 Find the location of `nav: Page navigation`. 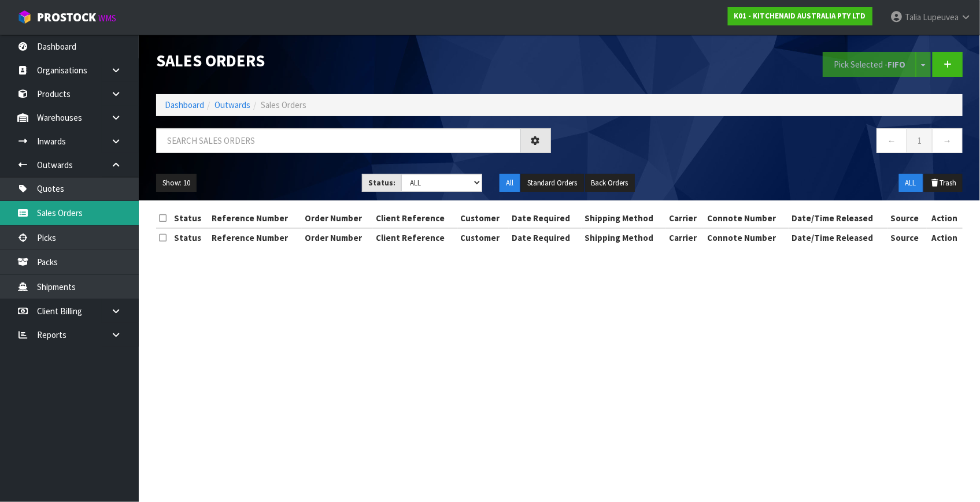

nav: Page navigation is located at coordinates (766, 142).